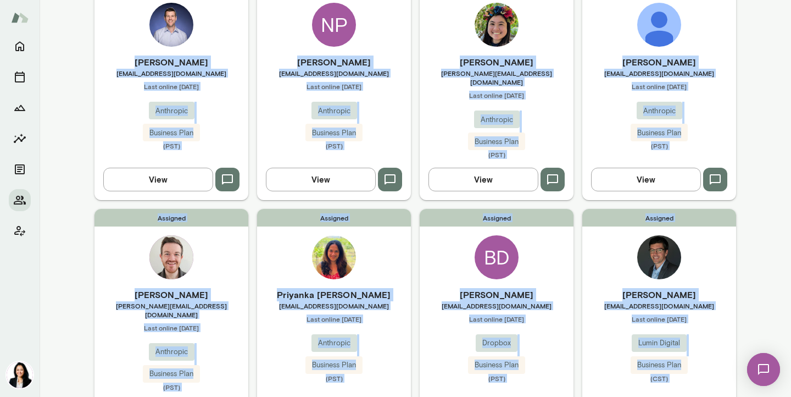 The height and width of the screenshot is (397, 791). Describe the element at coordinates (659, 25) in the screenshot. I see `img: Hyonjee Joo` at that location.